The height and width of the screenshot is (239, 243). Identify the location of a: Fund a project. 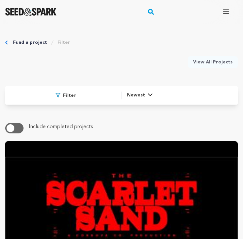
(30, 42).